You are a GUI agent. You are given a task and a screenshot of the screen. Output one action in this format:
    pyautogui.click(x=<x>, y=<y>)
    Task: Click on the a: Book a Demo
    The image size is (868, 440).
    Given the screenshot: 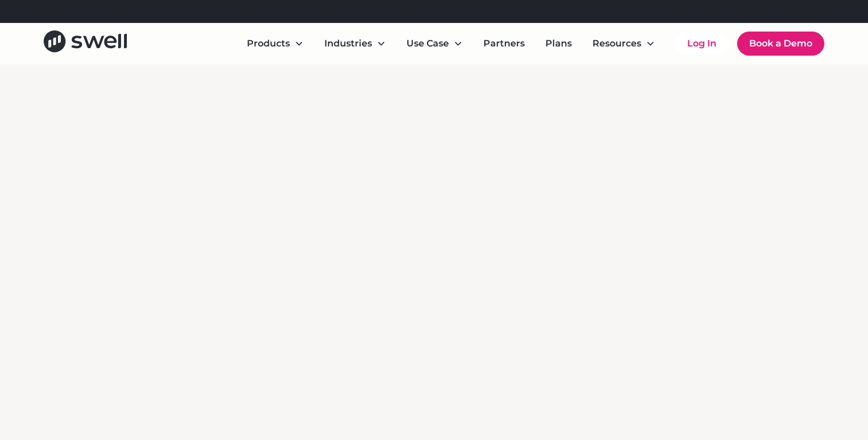 What is the action you would take?
    pyautogui.click(x=781, y=44)
    